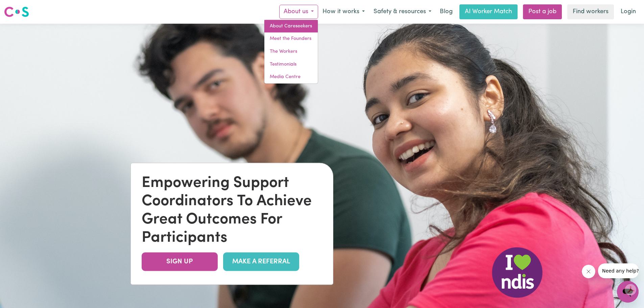 Image resolution: width=644 pixels, height=308 pixels. Describe the element at coordinates (291, 39) in the screenshot. I see `a: Meet the Founders` at that location.